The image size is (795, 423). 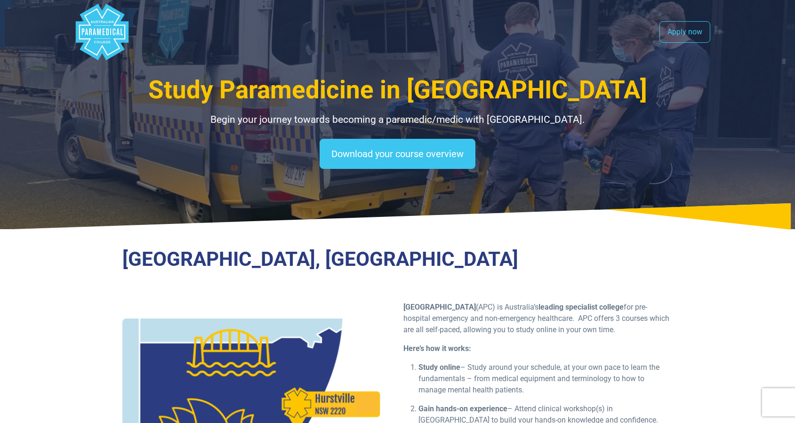 What do you see at coordinates (539, 378) in the screenshot?
I see `span: – Study around your schedule, at your own pace to learn the fundamentals – from medical equipment...` at bounding box center [539, 378].